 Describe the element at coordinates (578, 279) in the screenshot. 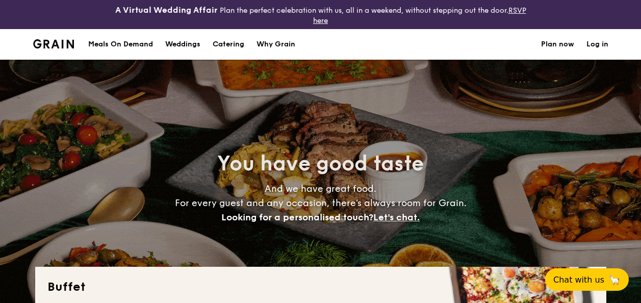

I see `span: Chat with us` at that location.